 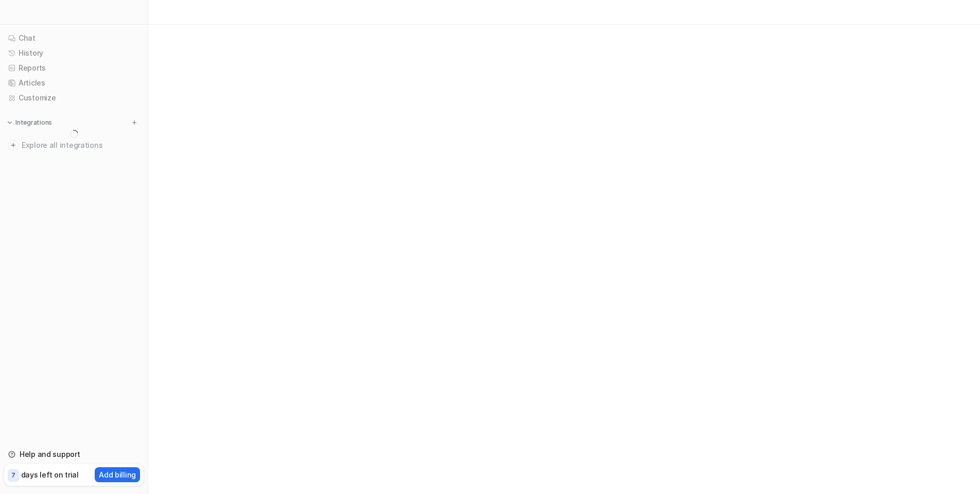 I want to click on a: Articles, so click(x=74, y=83).